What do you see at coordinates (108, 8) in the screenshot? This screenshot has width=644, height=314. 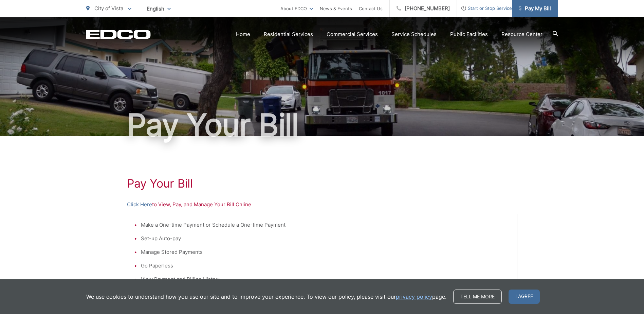 I see `span: City of Vista` at bounding box center [108, 8].